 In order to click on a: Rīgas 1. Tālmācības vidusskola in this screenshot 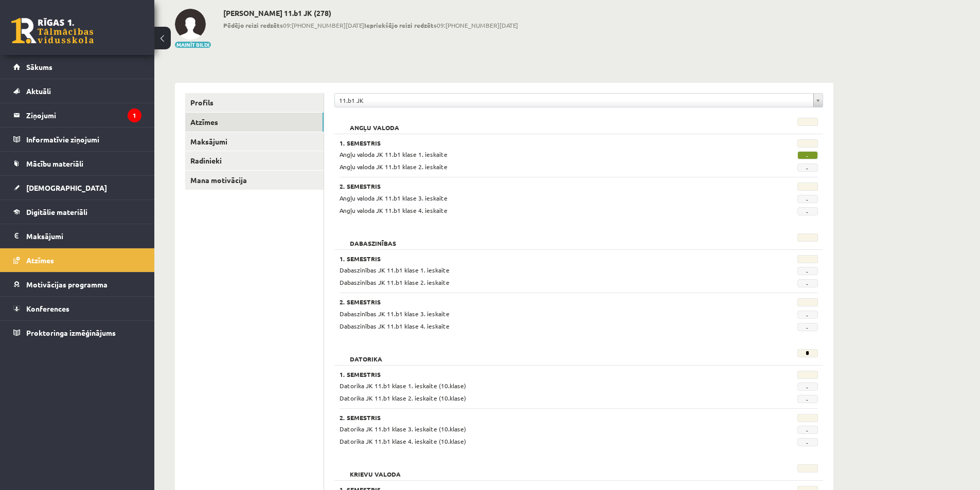, I will do `click(53, 31)`.